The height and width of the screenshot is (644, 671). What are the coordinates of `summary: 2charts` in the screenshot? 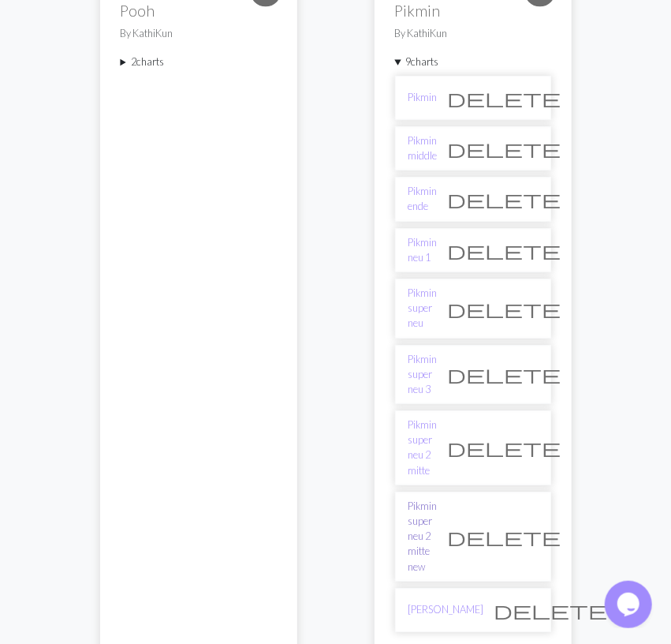 It's located at (199, 61).